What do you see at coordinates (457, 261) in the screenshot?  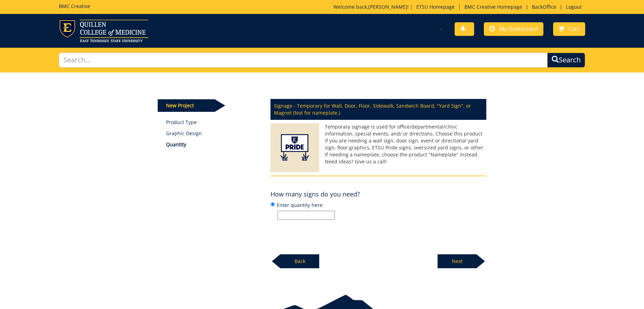 I see `p: Next` at bounding box center [457, 261].